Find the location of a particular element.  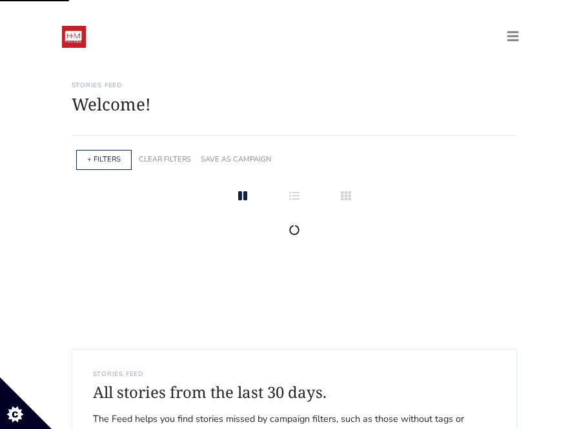

a: + FILTERS is located at coordinates (104, 159).